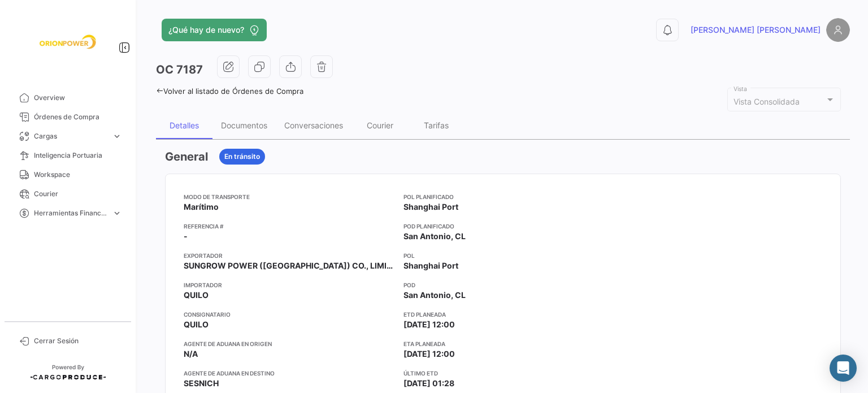 This screenshot has width=868, height=393. Describe the element at coordinates (289, 226) in the screenshot. I see `app-card-info-title: Referencia #` at that location.